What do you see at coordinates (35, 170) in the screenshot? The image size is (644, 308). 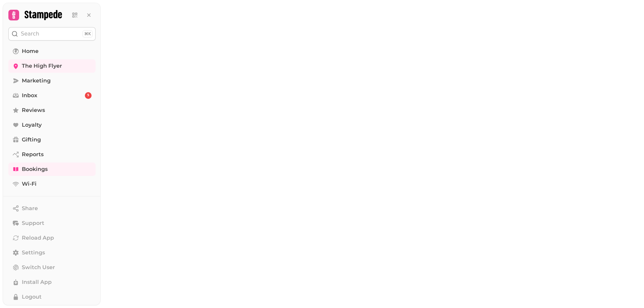 I see `span: Bookings` at bounding box center [35, 170].